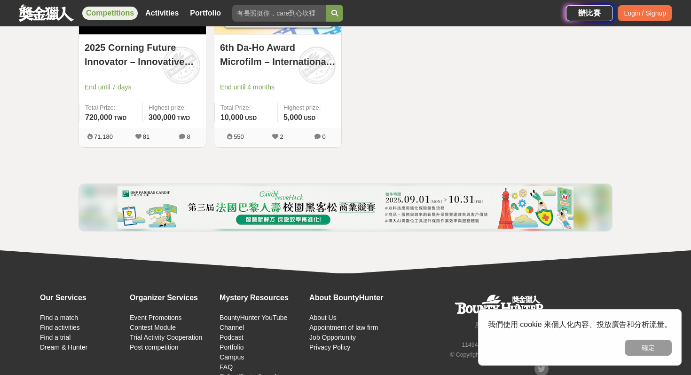 This screenshot has width=691, height=375. I want to click on a: Find activities, so click(60, 327).